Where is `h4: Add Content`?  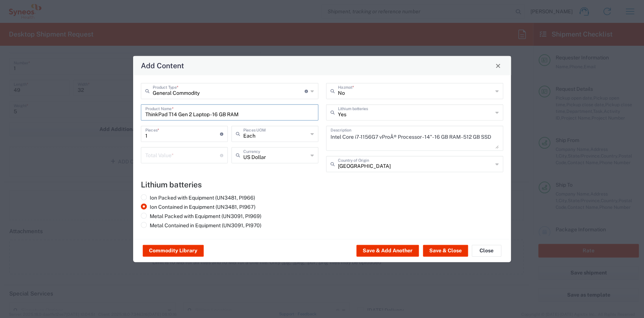
h4: Add Content is located at coordinates (162, 65).